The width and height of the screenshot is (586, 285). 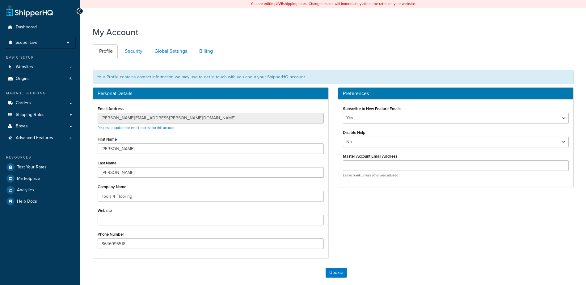 I want to click on a: Help Docs, so click(x=40, y=202).